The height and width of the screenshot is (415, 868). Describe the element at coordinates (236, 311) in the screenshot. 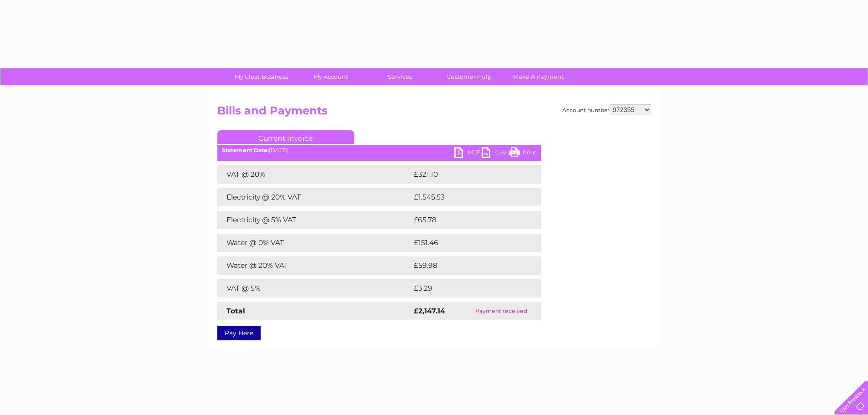

I see `strong: Total` at that location.